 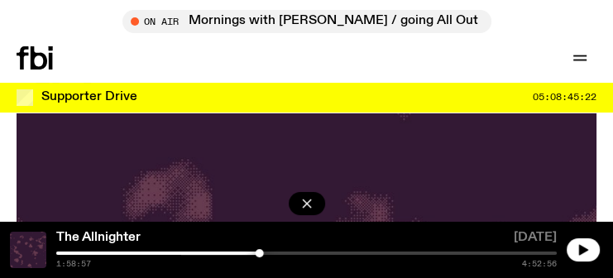 What do you see at coordinates (89, 97) in the screenshot?
I see `h3: Supporter Drive` at bounding box center [89, 97].